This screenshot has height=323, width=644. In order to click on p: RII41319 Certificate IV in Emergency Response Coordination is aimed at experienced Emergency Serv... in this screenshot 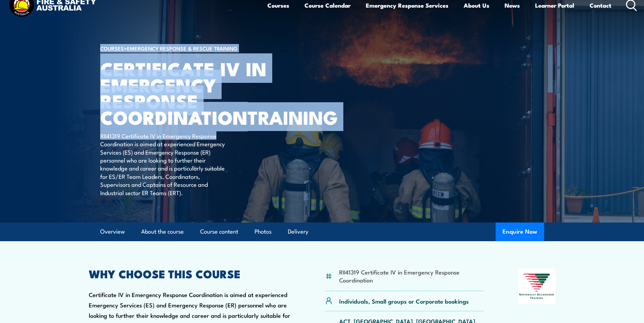, I will do `click(163, 164)`.